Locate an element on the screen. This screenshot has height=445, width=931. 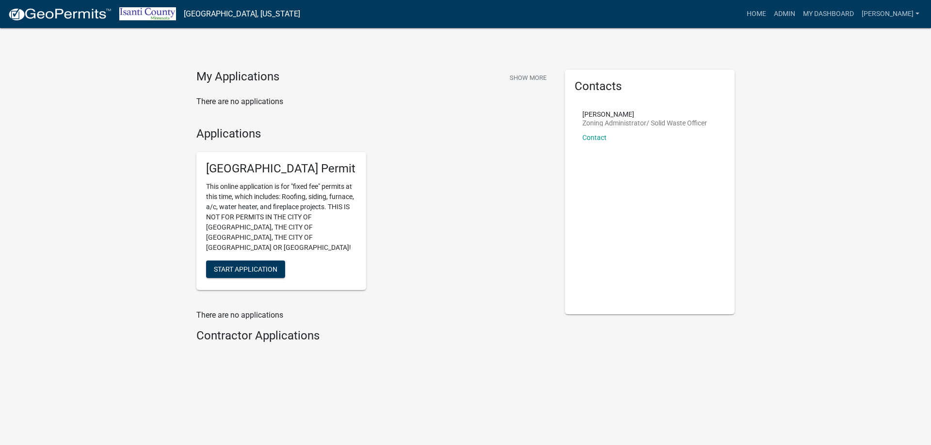
p: Zoning Administrator/ Solid Waste Officer is located at coordinates (644, 123).